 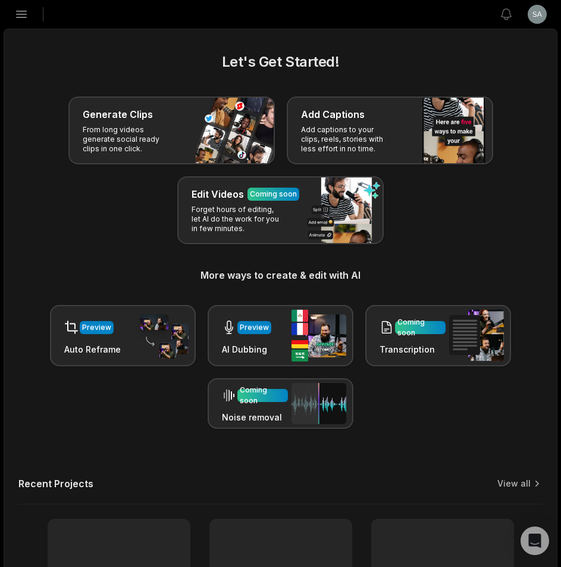 I want to click on a: View all, so click(x=514, y=483).